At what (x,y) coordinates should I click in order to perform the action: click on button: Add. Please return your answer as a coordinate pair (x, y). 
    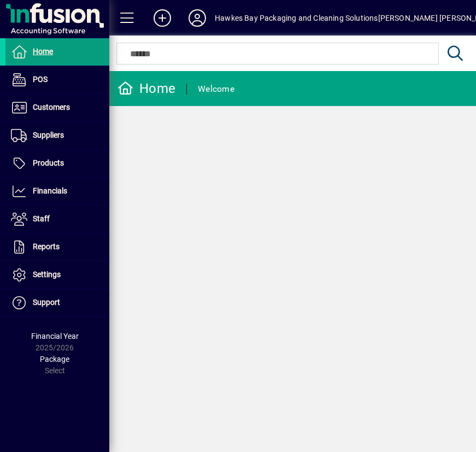
    Looking at the image, I should click on (163, 18).